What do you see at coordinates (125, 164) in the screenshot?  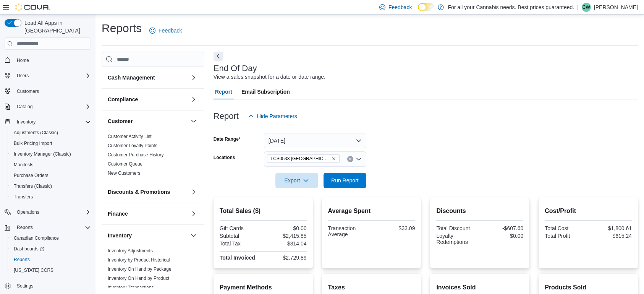 I see `span: Customer Queue` at bounding box center [125, 164].